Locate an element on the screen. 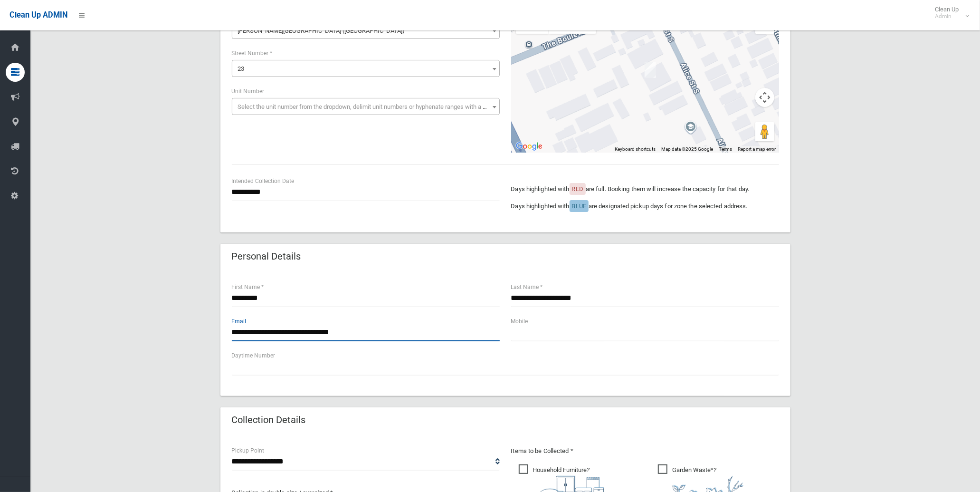 The image size is (980, 492). div: 23 Alice Street South, WILEY PARK NSW 2195 is located at coordinates (650, 70).